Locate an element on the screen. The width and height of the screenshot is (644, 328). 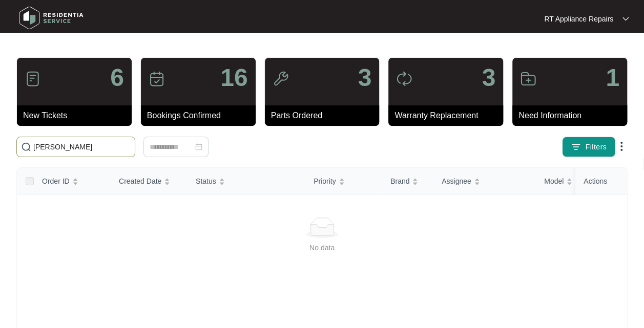
p: 16 is located at coordinates (234, 78).